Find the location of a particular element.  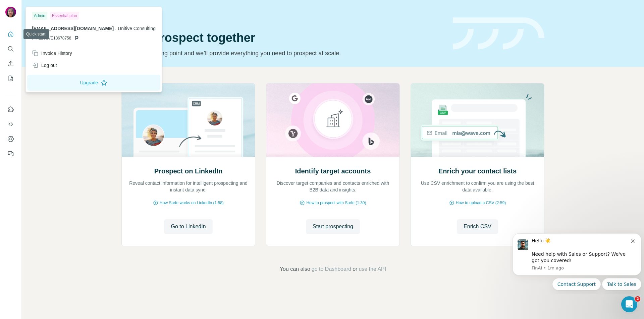

button: Search is located at coordinates (11, 49).